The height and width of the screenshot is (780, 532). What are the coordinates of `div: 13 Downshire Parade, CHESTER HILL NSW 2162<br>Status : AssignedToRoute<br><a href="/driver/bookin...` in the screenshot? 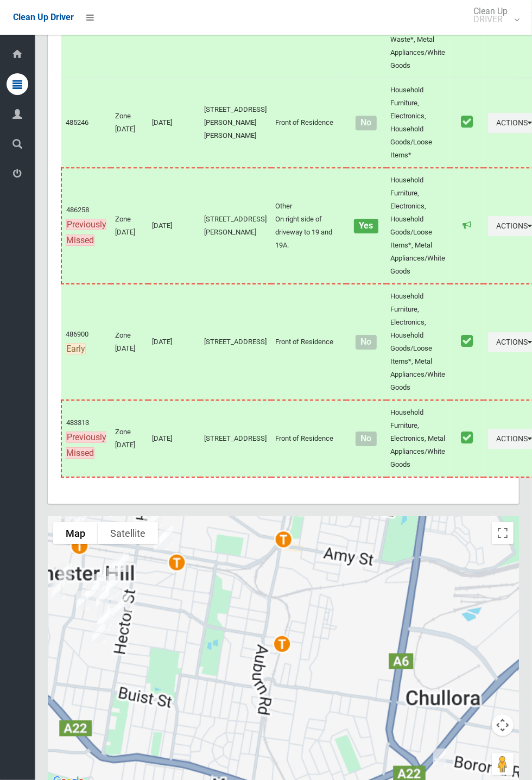 It's located at (103, 598).